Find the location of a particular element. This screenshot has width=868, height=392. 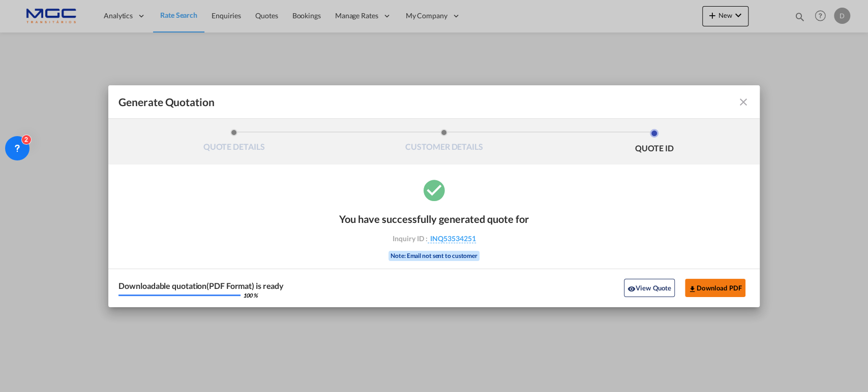

md-dialog: Generate QuotationQUOTE ... is located at coordinates (433, 196).